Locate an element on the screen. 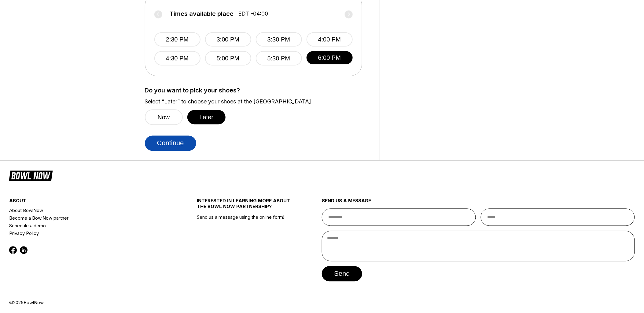  button: send is located at coordinates (342, 274).